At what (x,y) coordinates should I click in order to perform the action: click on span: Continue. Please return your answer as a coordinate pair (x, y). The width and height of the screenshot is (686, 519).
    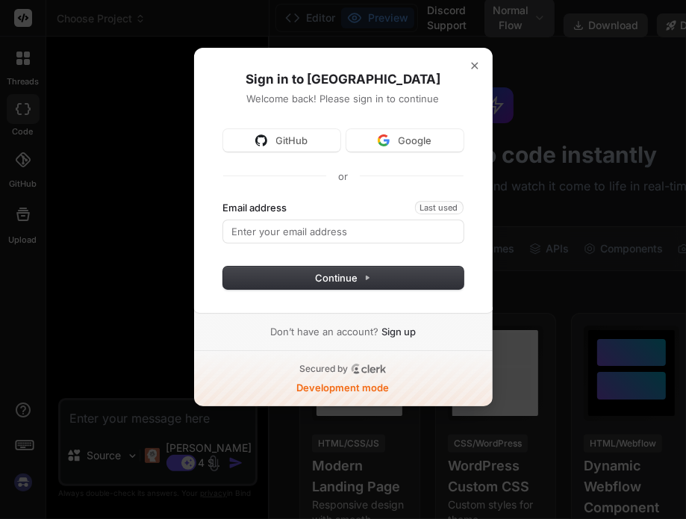
    Looking at the image, I should click on (342, 278).